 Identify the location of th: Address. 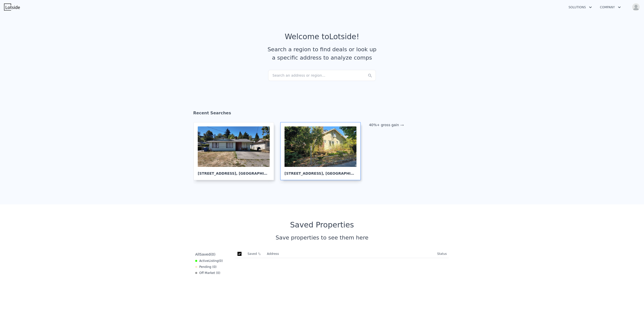
(350, 254).